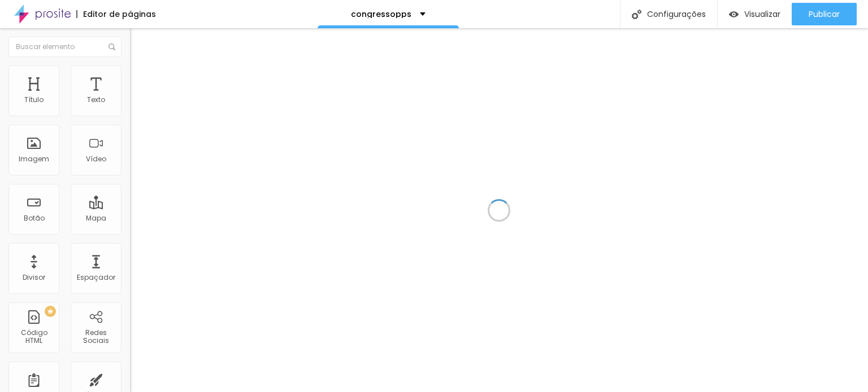  What do you see at coordinates (96, 100) in the screenshot?
I see `div: Texto` at bounding box center [96, 100].